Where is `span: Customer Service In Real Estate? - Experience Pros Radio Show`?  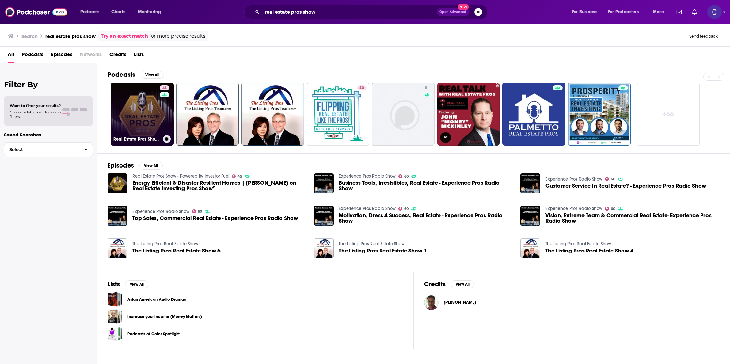 span: Customer Service In Real Estate? - Experience Pros Radio Show is located at coordinates (626, 186).